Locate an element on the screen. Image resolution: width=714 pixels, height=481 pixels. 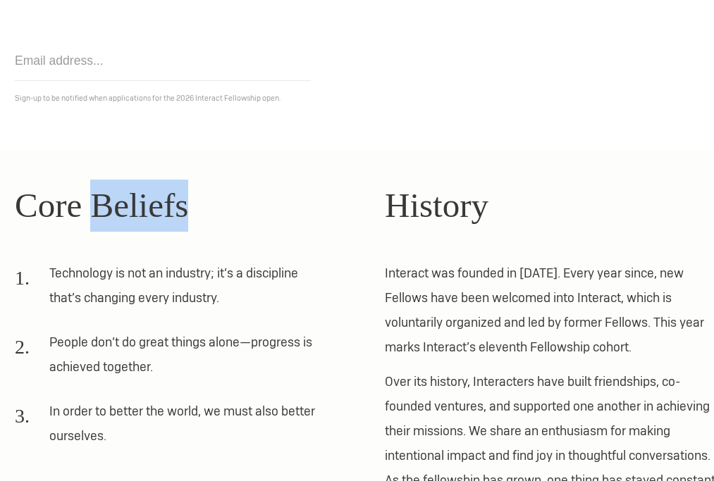
h2: Core Beliefs is located at coordinates (185, 206).